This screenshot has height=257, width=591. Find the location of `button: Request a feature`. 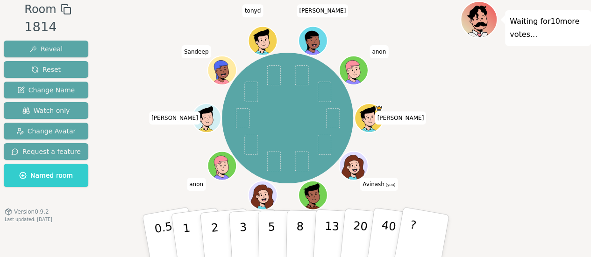

button: Request a feature is located at coordinates (46, 152).